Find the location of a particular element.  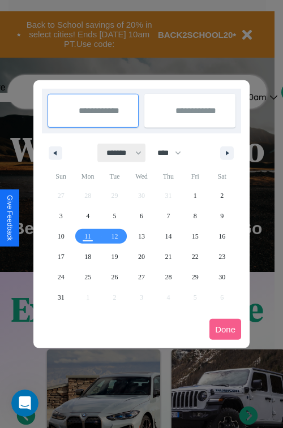

button: 24 is located at coordinates (60, 277).